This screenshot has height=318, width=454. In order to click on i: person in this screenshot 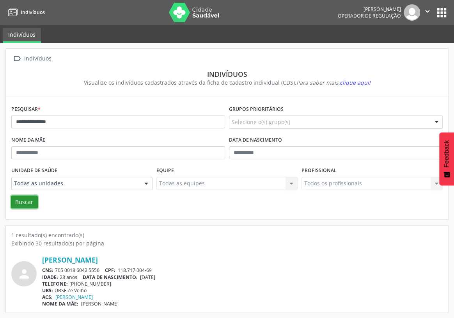, I will do `click(24, 274)`.